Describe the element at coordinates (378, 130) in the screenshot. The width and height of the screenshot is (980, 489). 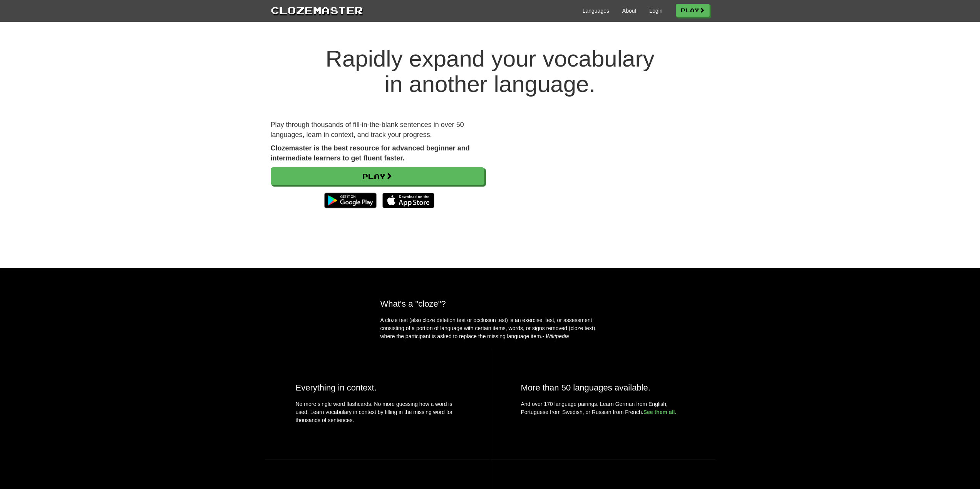
I see `p: Play through thousands of fill-in-the-blank sentences in over 50 languages, learn in context, and...` at that location.